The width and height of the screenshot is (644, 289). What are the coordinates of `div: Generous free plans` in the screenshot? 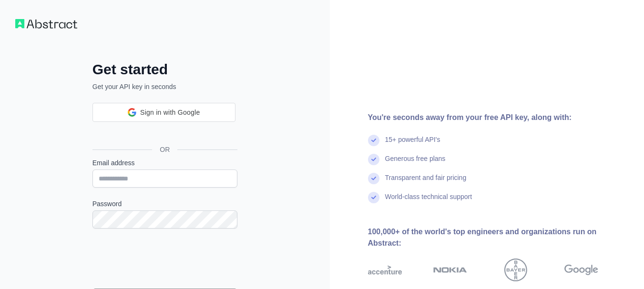 It's located at (415, 163).